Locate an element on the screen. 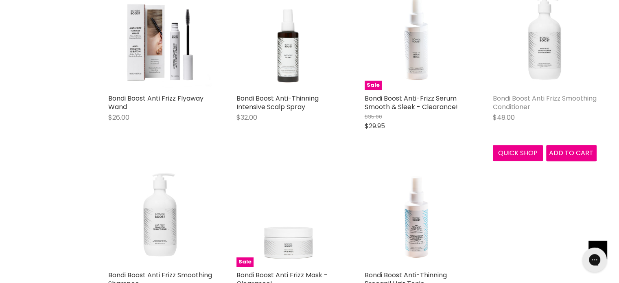 Image resolution: width=619 pixels, height=283 pixels. button: Gorgias live chat is located at coordinates (16, 15).